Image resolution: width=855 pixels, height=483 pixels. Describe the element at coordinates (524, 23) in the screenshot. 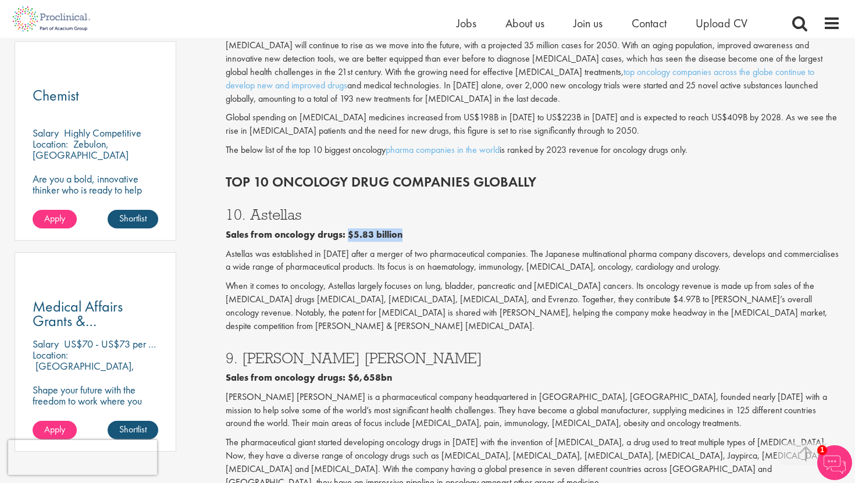

I see `a: About us` at that location.